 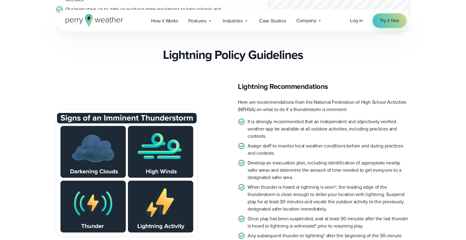 I want to click on p: Here are recommendations from the National Federation of High School Activities (NFHSA) on what t..., so click(x=324, y=106).